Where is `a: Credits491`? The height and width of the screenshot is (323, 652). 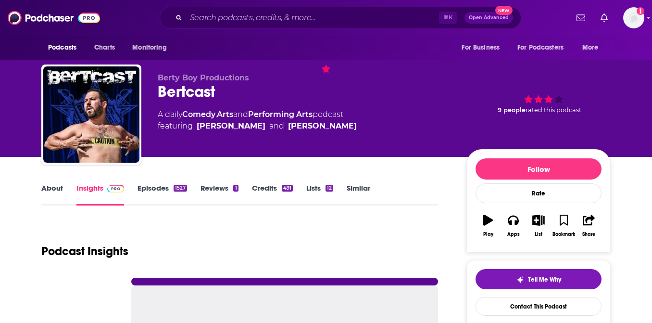
a: Credits491 is located at coordinates (272, 194).